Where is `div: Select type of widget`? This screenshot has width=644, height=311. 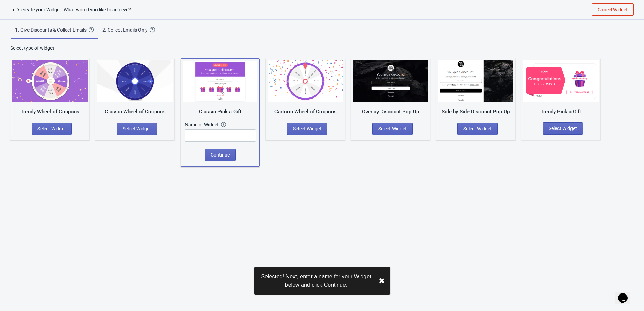
div: Select type of widget is located at coordinates (322, 48).